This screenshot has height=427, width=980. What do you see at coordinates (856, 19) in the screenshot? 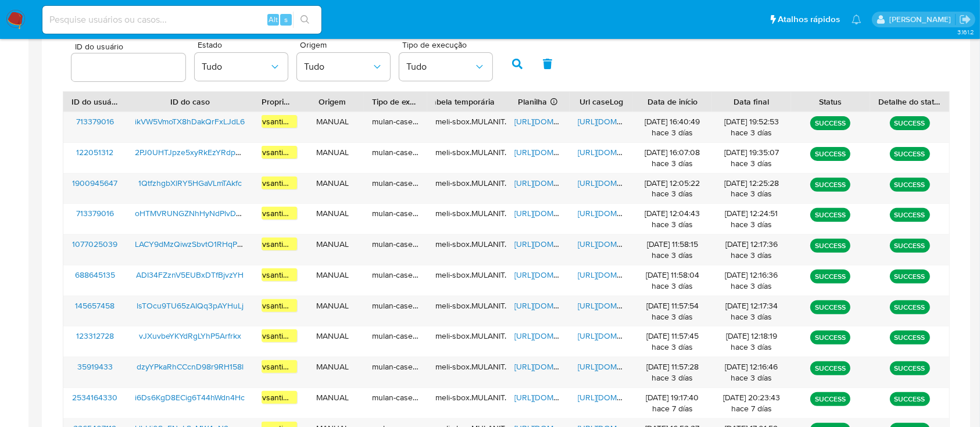
I see `a: Notificações` at bounding box center [856, 19].